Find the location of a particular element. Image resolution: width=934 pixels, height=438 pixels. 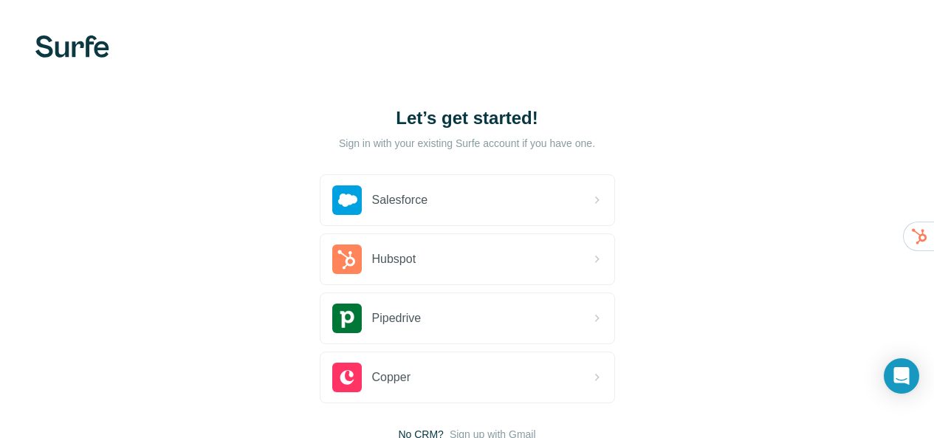

img: hubspot's logo is located at coordinates (347, 259).